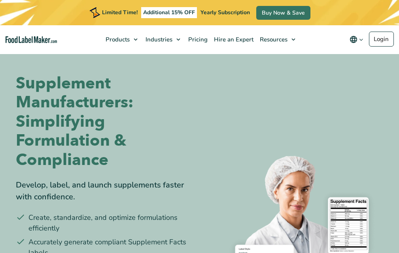 Image resolution: width=399 pixels, height=253 pixels. What do you see at coordinates (277, 40) in the screenshot?
I see `a: Resources` at bounding box center [277, 40].